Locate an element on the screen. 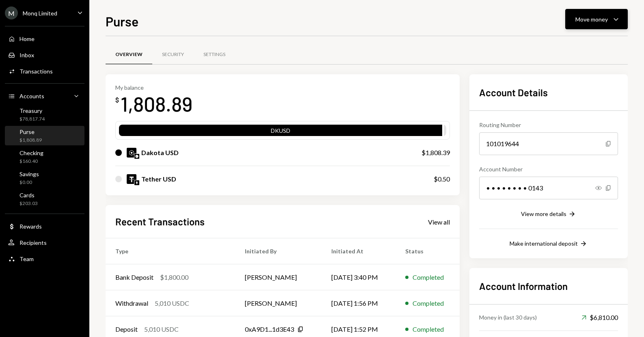 The width and height of the screenshot is (644, 337). a: Savings$0.00 is located at coordinates (44, 178).